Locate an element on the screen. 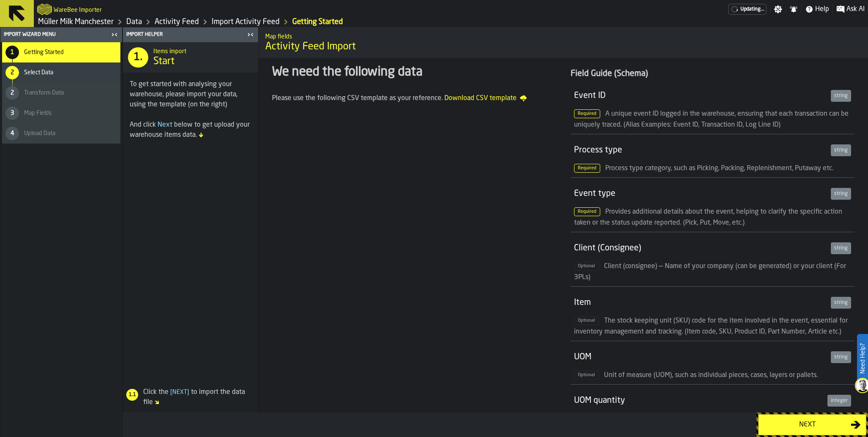  span: Getting Started is located at coordinates (44, 52).